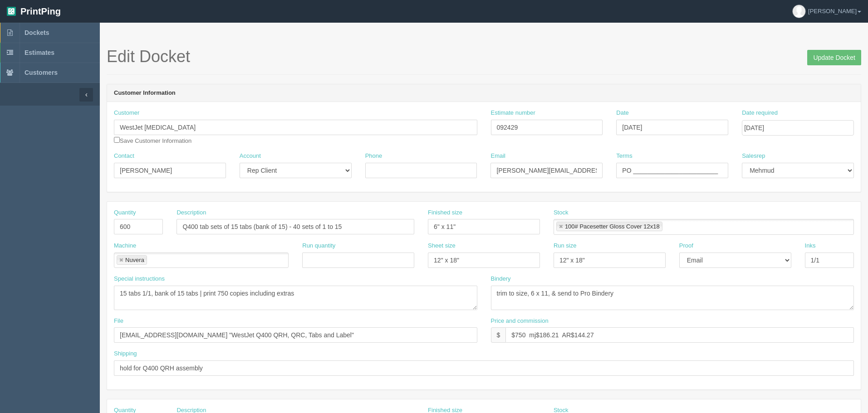 This screenshot has height=413, width=868. Describe the element at coordinates (561, 212) in the screenshot. I see `label: Stock` at that location.